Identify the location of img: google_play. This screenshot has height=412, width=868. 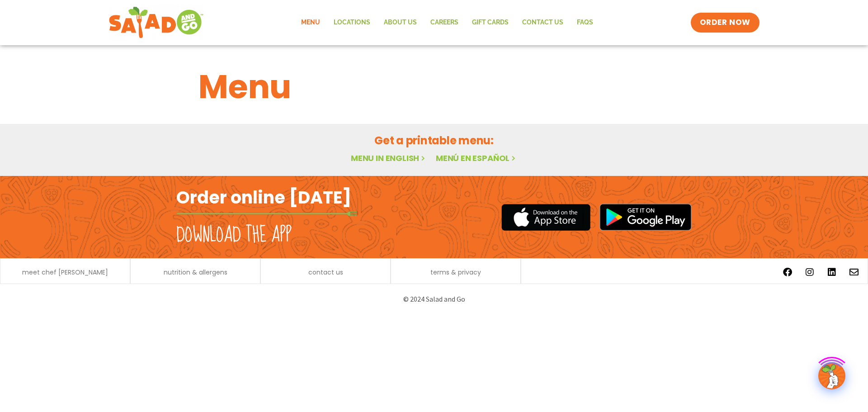
(646, 217).